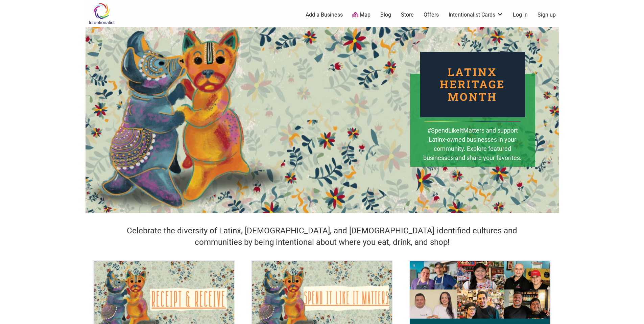 This screenshot has width=644, height=324. What do you see at coordinates (361, 15) in the screenshot?
I see `a: Map` at bounding box center [361, 15].